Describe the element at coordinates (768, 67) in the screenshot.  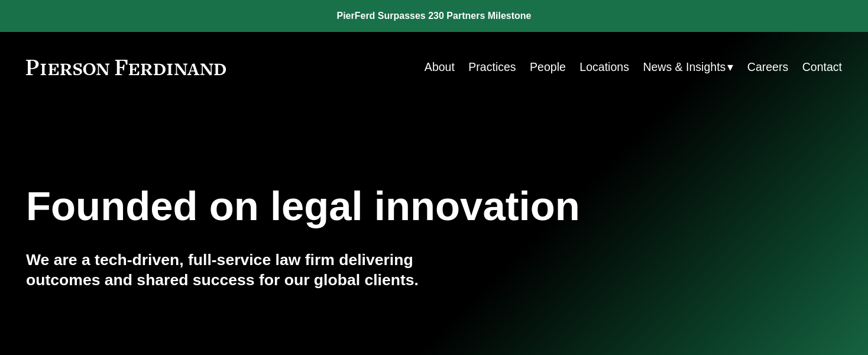
I see `a: Careers` at that location.